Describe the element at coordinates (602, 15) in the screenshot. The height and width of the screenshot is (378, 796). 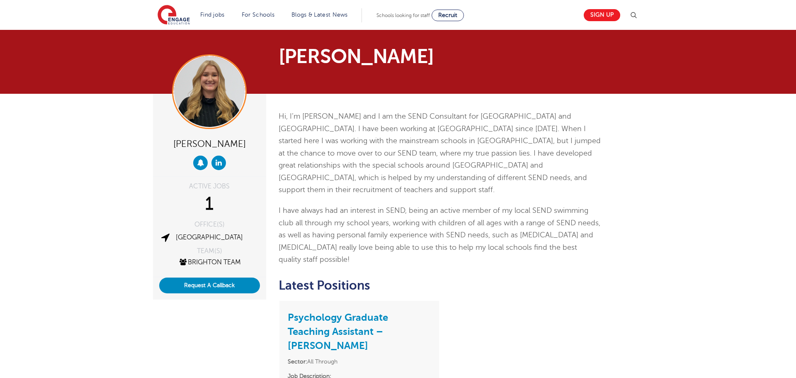
I see `a: Sign up` at that location.